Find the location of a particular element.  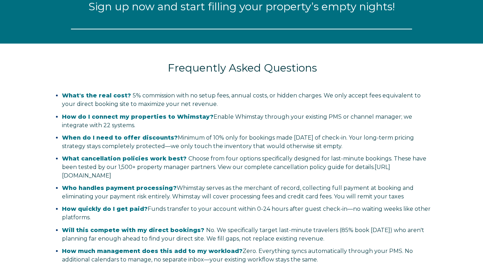

span: Will this compete with my direct bookings? is located at coordinates (133, 230).